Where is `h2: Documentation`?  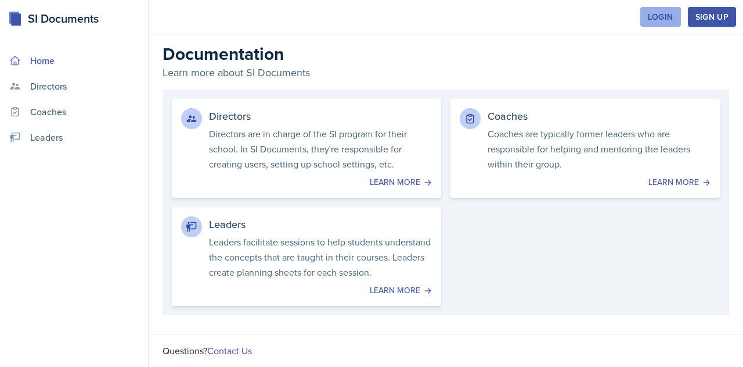
h2: Documentation is located at coordinates (446, 54).